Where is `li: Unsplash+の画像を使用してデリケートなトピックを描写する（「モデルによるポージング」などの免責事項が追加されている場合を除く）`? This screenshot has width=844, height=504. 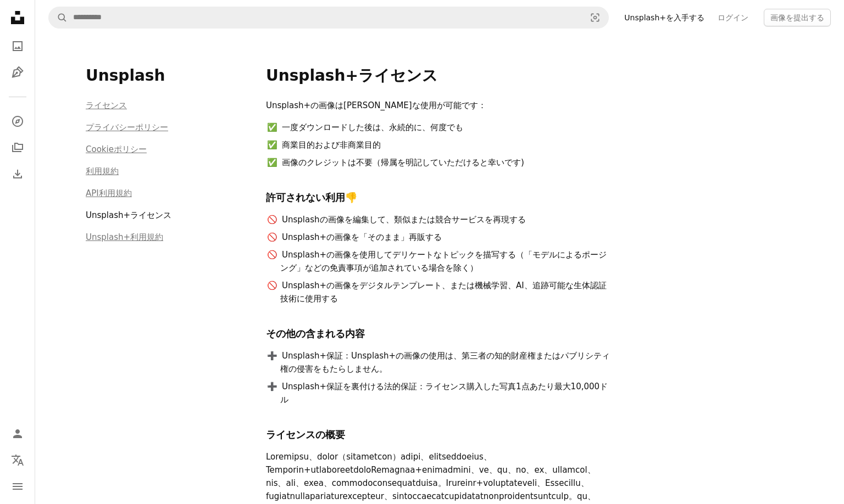
li: Unsplash+の画像を使用してデリケートなトピックを描写する（「モデルによるポージング」などの免責事項が追加されている場合を除く） is located at coordinates (447, 261).